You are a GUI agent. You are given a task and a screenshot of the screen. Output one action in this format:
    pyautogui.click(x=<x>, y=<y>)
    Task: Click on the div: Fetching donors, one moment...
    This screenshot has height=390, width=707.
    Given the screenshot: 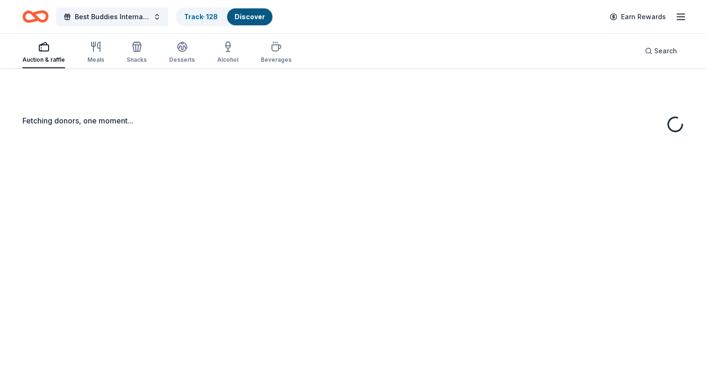 What is the action you would take?
    pyautogui.click(x=353, y=121)
    